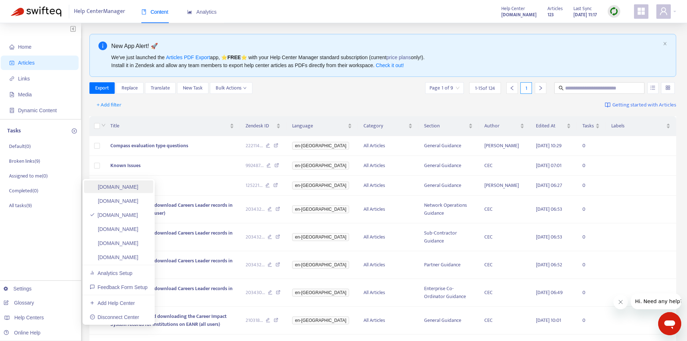  I want to click on span: Add, view, edit, and download Careers Leader records in EANR (EC user), so click(171, 292).